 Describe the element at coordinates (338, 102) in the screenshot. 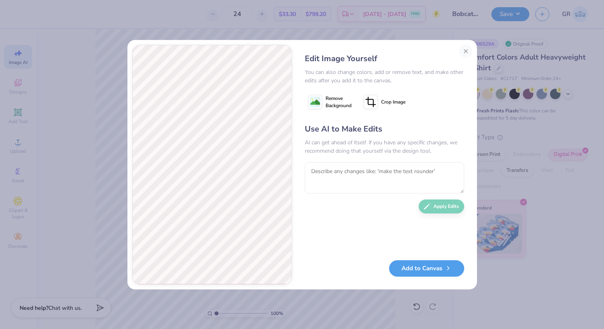

I see `span: Remove Background` at that location.